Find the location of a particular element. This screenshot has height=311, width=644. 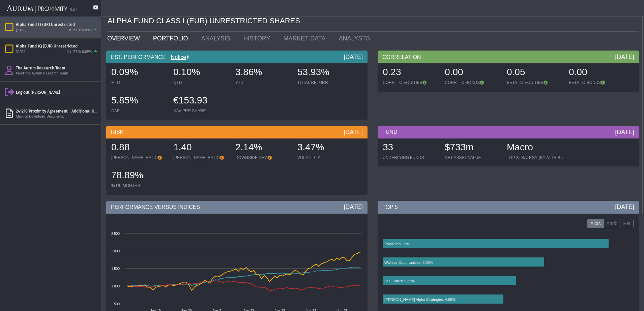

text: Walleye Opportunities: 6.53% is located at coordinates (409, 262).